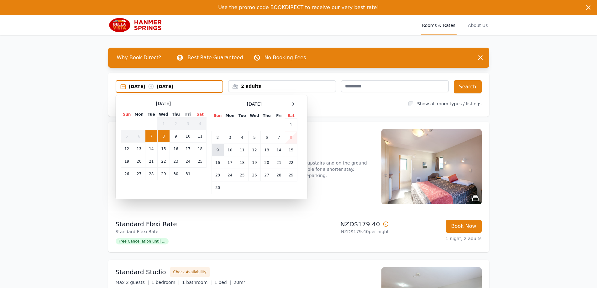  I want to click on span: Max 2 guests |, so click(132, 282).